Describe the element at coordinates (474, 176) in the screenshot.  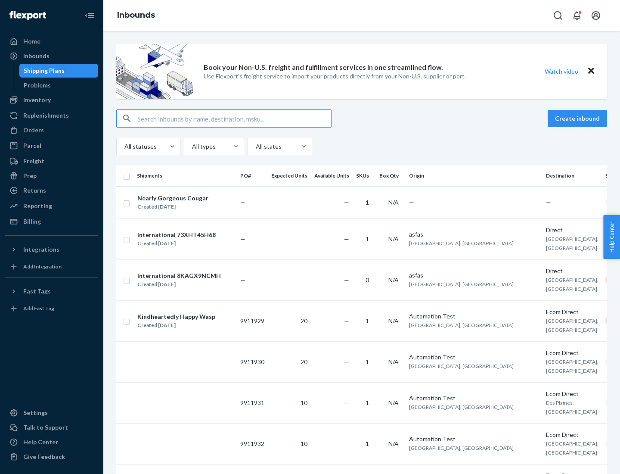
I see `th: Origin` at that location.